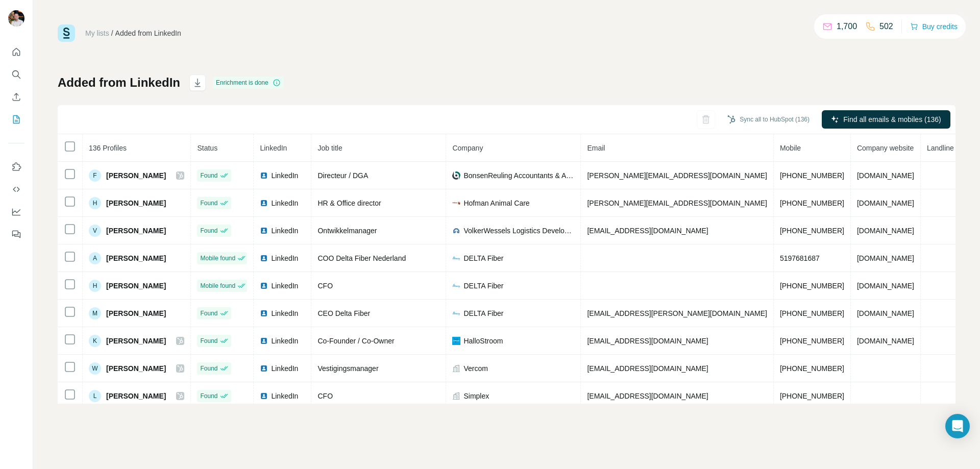 The image size is (980, 469). What do you see at coordinates (95, 286) in the screenshot?
I see `div: H` at bounding box center [95, 286].